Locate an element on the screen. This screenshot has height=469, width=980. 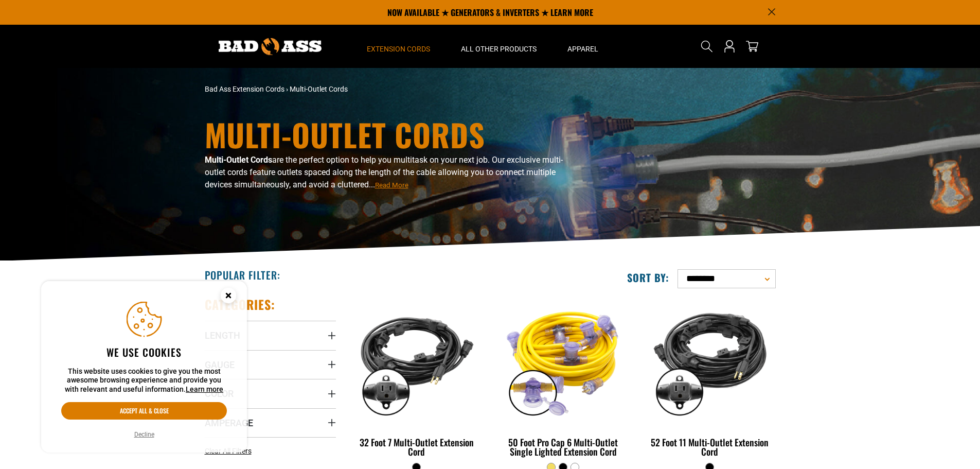
img: Bad Ass Extension Cords is located at coordinates (270, 46).